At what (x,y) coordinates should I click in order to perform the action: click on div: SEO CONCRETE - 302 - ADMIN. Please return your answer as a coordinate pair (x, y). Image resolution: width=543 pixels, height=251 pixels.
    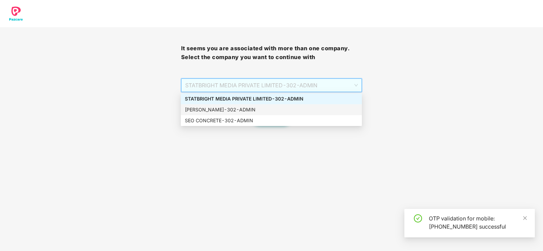
    Looking at the image, I should click on (271, 121).